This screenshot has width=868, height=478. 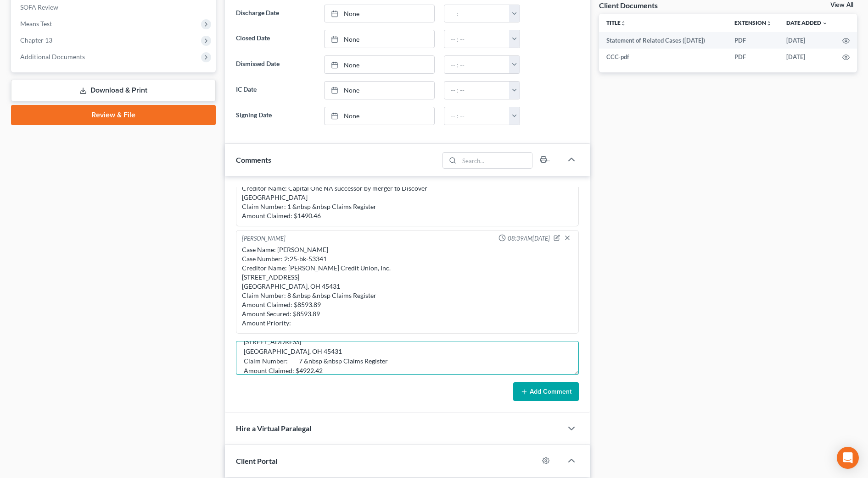 I want to click on a: Extensionunfold_more, so click(x=753, y=22).